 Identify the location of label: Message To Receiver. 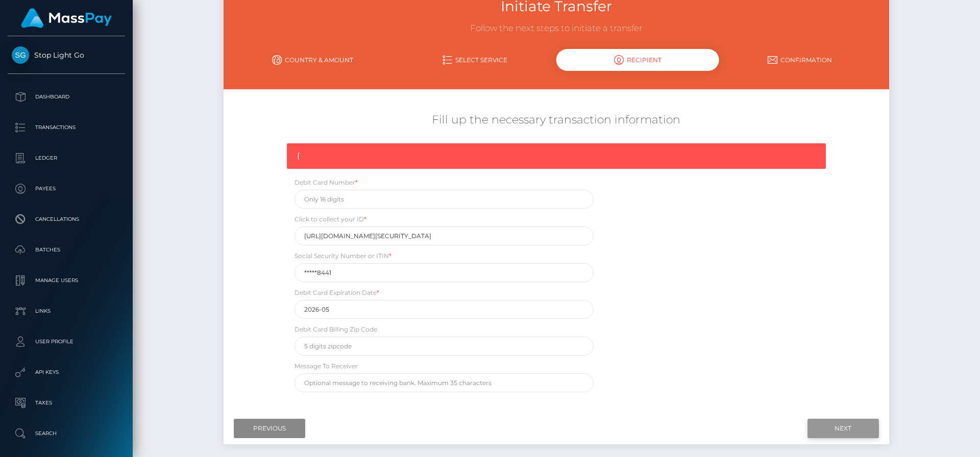
(326, 366).